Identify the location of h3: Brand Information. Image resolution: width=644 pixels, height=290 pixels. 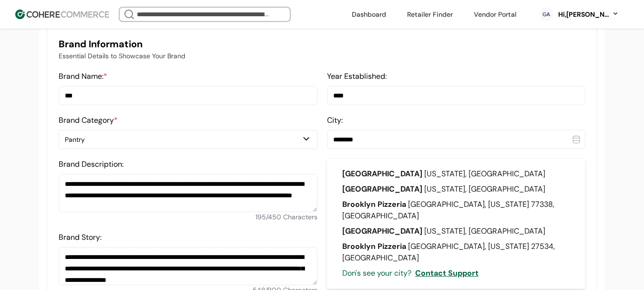
(322, 44).